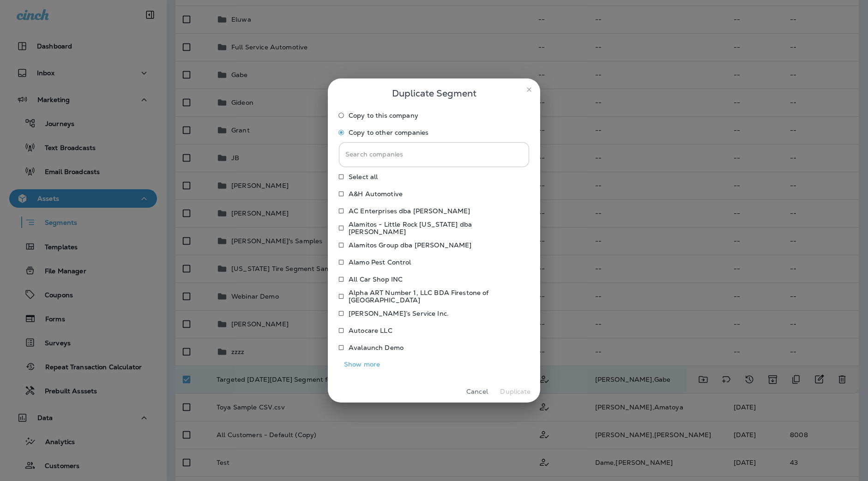 The image size is (868, 481). Describe the element at coordinates (380, 262) in the screenshot. I see `p: Alamo Pest Control` at that location.